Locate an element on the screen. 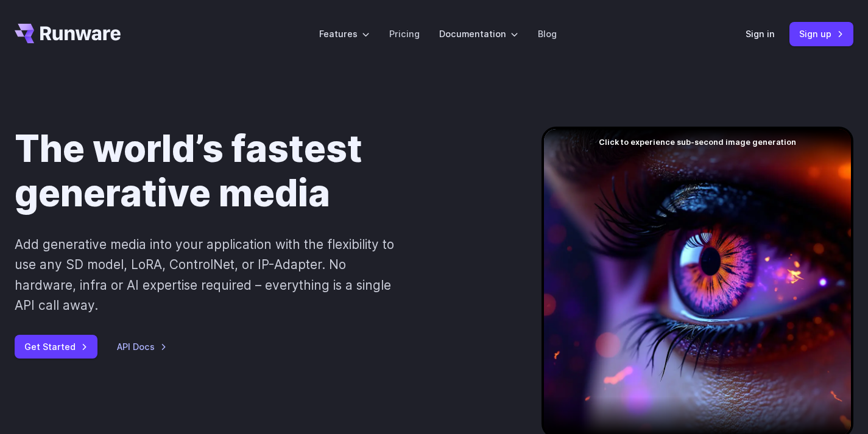 Image resolution: width=868 pixels, height=434 pixels. a: Sign up is located at coordinates (821, 34).